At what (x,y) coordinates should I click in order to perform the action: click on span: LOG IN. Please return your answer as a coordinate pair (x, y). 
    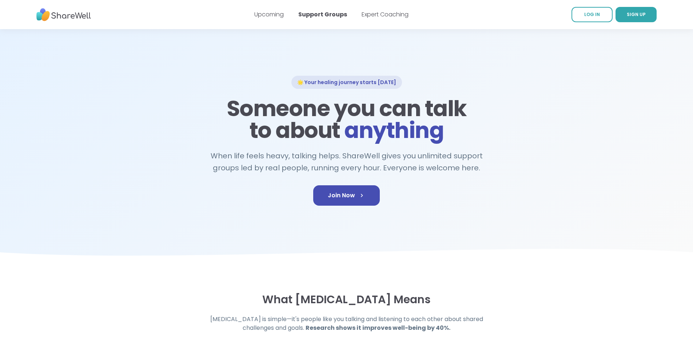
    Looking at the image, I should click on (592, 14).